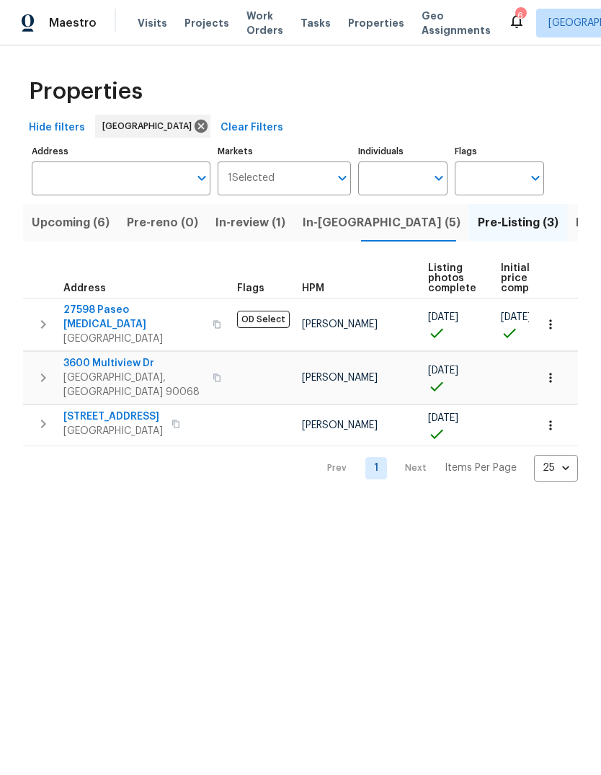  I want to click on label: Address, so click(121, 151).